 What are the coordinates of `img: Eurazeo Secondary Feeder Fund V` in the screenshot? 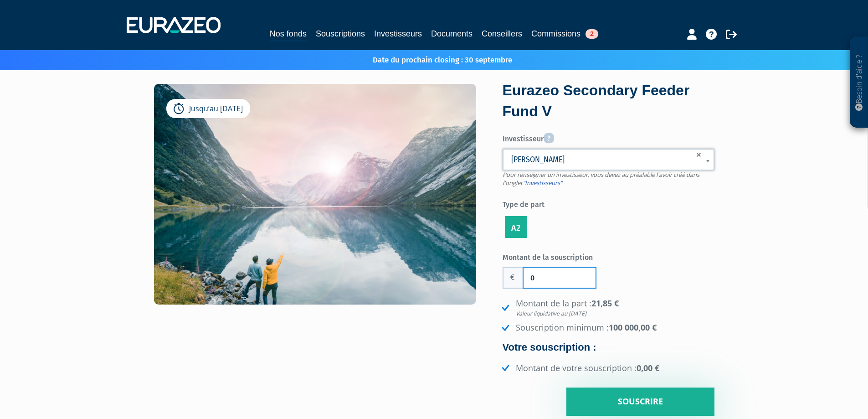 It's located at (315, 213).